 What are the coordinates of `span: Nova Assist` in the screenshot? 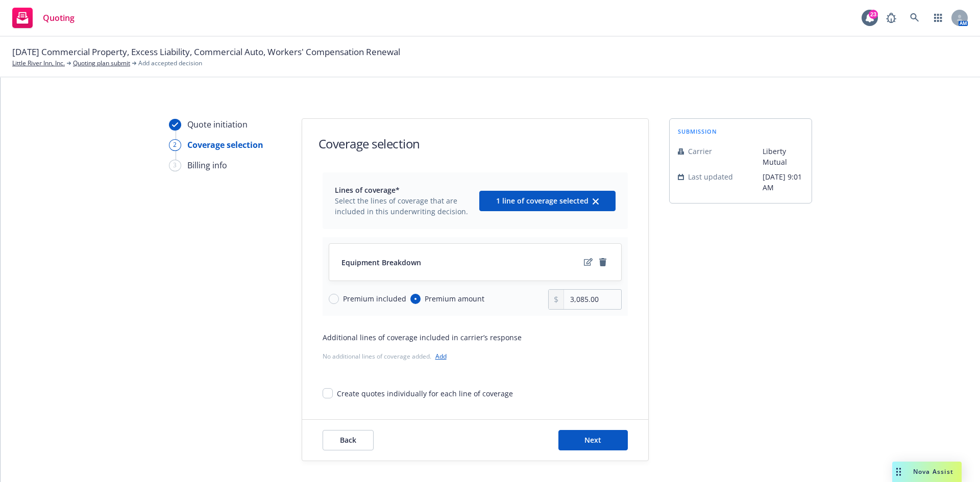 It's located at (933, 472).